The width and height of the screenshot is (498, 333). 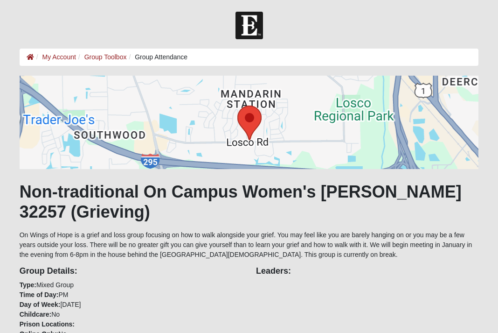 What do you see at coordinates (40, 304) in the screenshot?
I see `strong: Day of Week:` at bounding box center [40, 304].